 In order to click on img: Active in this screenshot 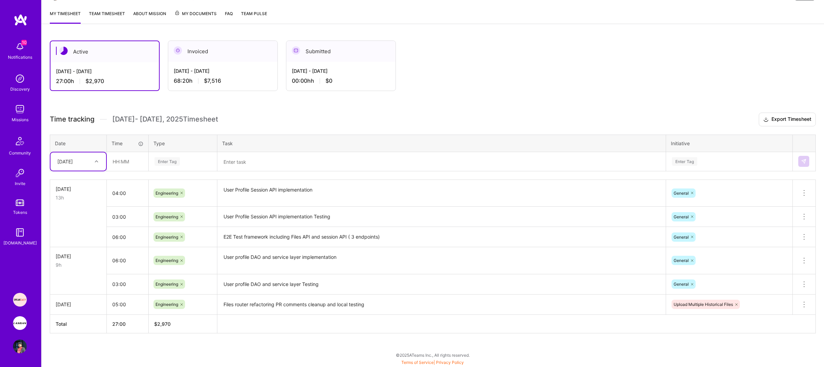, I will do `click(64, 51)`.